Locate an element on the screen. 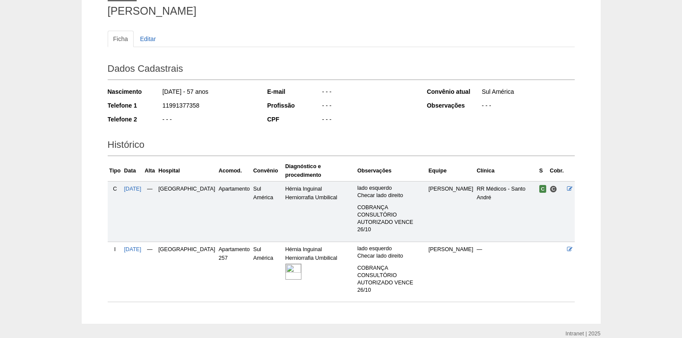 This screenshot has height=338, width=682. th: Clínica is located at coordinates (506, 171).